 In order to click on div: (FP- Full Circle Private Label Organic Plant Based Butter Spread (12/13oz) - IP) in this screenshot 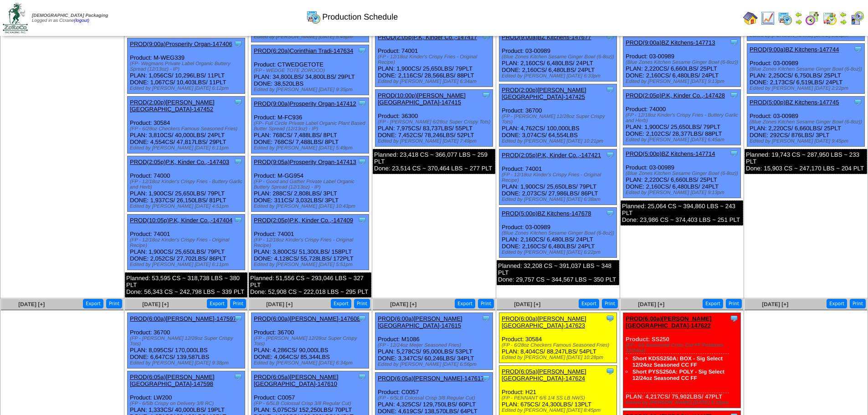, I will do `click(311, 126)`.